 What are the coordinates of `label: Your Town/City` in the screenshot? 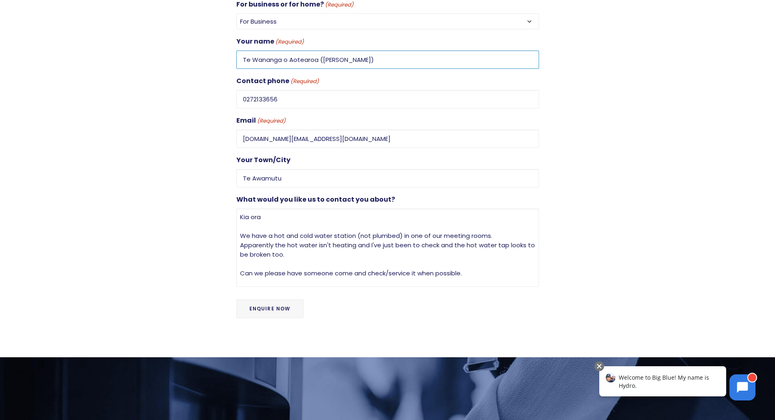 It's located at (263, 160).